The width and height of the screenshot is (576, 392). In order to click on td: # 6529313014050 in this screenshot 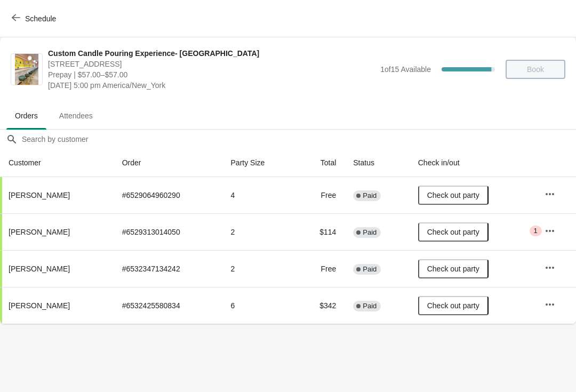, I will do `click(168, 232)`.